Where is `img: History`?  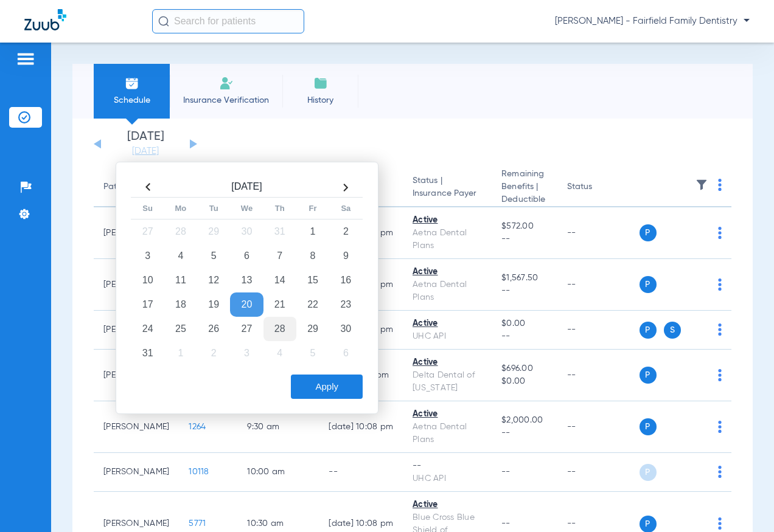
img: History is located at coordinates (321, 83).